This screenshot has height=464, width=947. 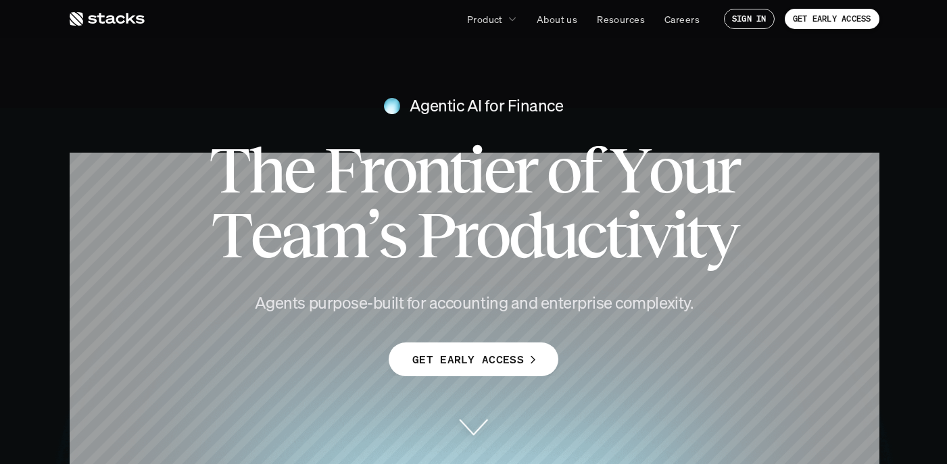 What do you see at coordinates (628, 170) in the screenshot?
I see `span: Y` at bounding box center [628, 170].